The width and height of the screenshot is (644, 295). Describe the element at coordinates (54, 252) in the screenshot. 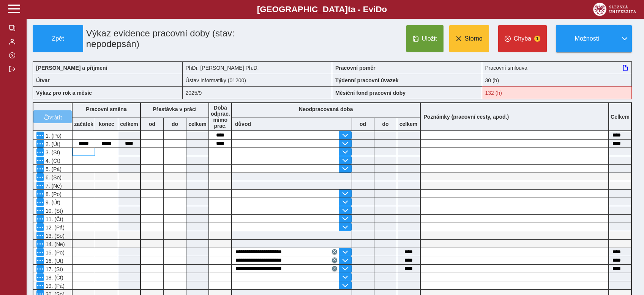

I see `span: 15. (Po)` at that location.